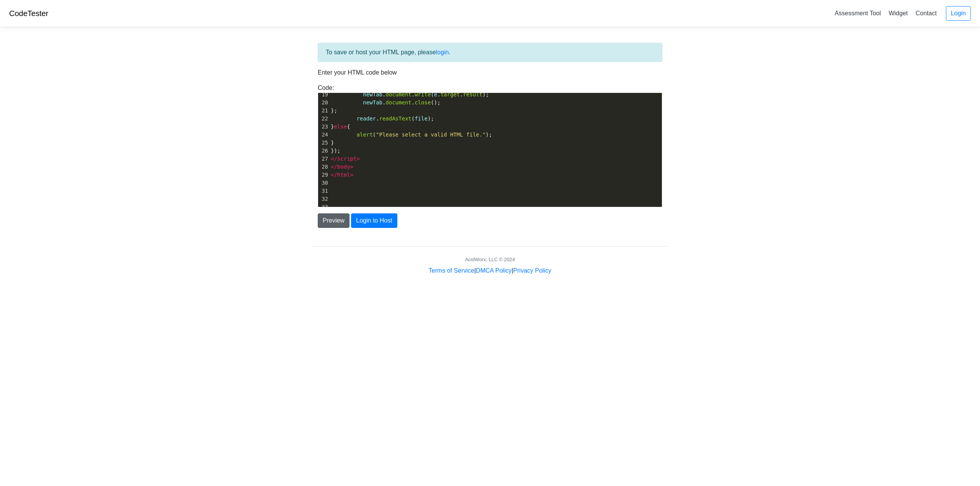  I want to click on span: file, so click(421, 119).